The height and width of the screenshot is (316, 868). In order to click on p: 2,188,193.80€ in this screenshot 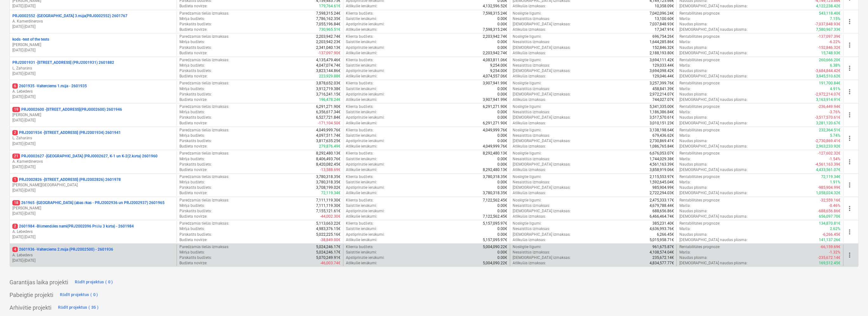, I will do `click(662, 53)`.